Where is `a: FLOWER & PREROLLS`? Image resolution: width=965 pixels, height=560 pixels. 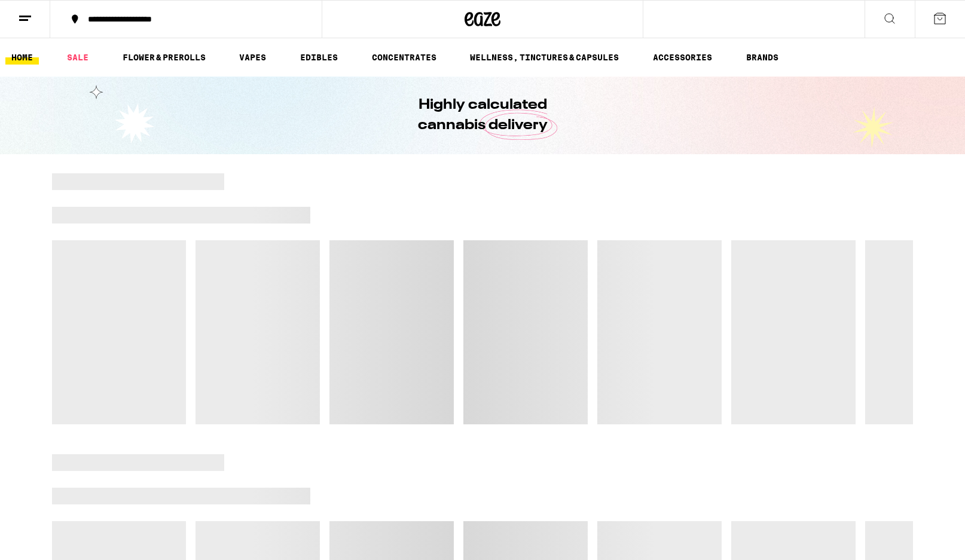
a: FLOWER & PREROLLS is located at coordinates (164, 58).